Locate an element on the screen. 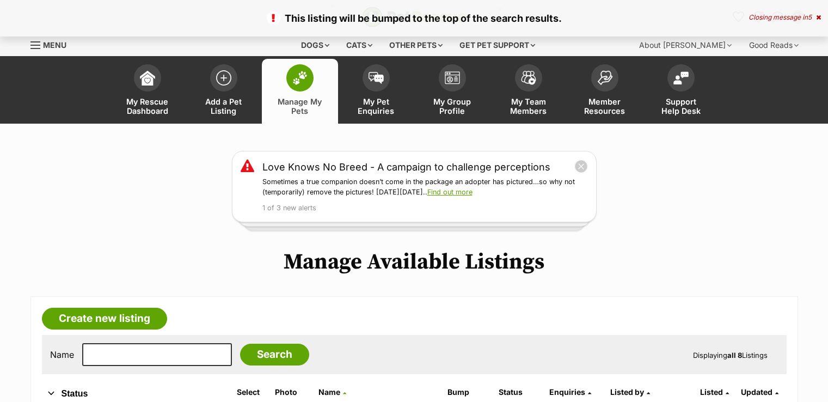 Image resolution: width=828 pixels, height=402 pixels. span: My Pet Enquiries is located at coordinates (376, 106).